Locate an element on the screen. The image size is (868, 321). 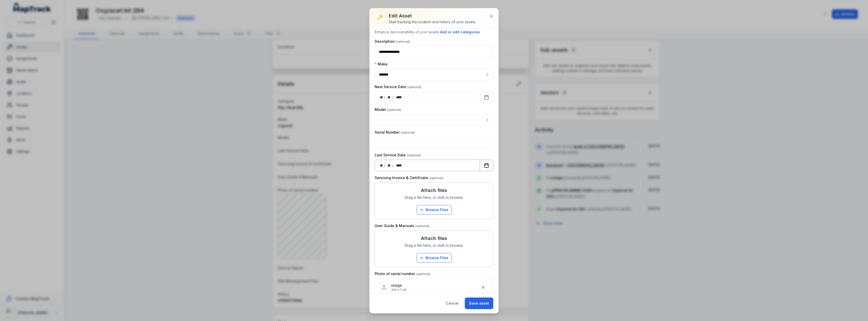
p: image is located at coordinates (399, 285).